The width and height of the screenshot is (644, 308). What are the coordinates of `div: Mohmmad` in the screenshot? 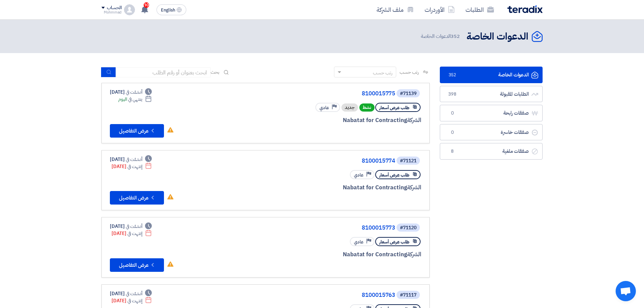 It's located at (111, 12).